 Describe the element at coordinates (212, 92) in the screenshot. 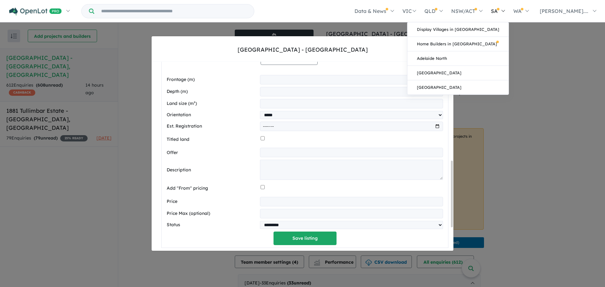

I see `label: Depth (m)` at that location.